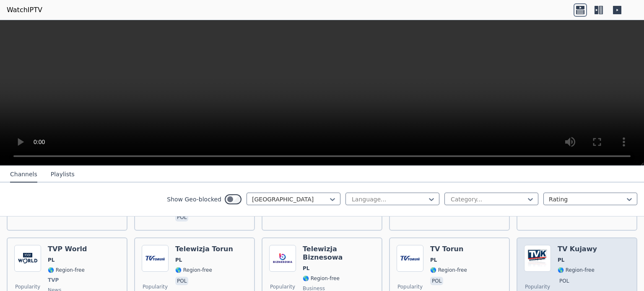  Describe the element at coordinates (28, 258) in the screenshot. I see `img: TVP World` at that location.